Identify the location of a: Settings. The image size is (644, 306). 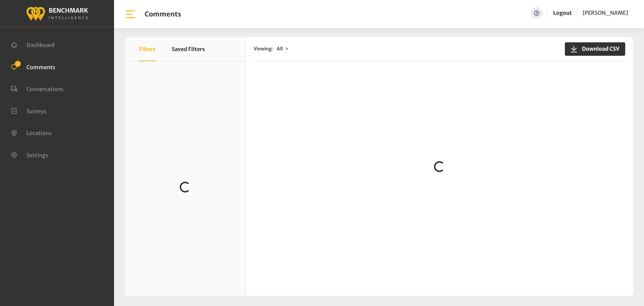
(29, 154).